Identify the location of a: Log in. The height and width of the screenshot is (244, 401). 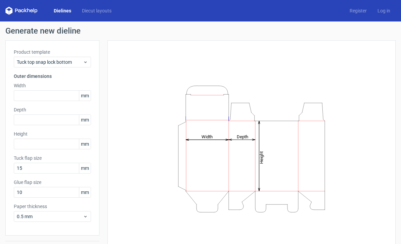
(383, 11).